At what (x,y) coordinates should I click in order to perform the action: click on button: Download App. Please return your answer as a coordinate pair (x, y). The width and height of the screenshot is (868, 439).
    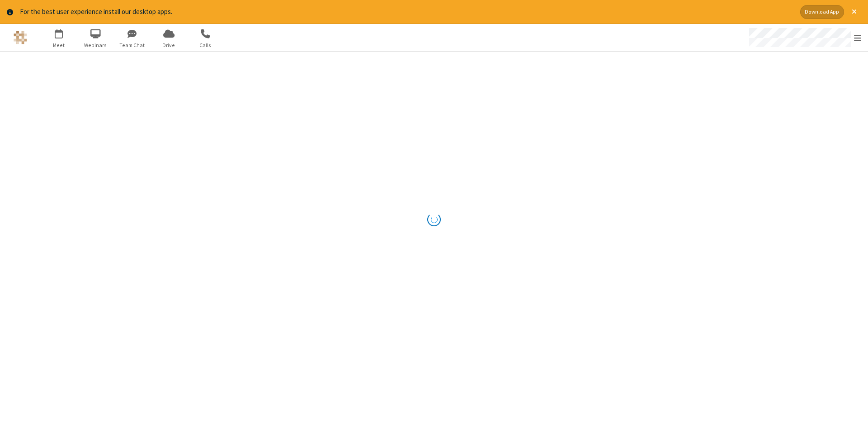
    Looking at the image, I should click on (822, 12).